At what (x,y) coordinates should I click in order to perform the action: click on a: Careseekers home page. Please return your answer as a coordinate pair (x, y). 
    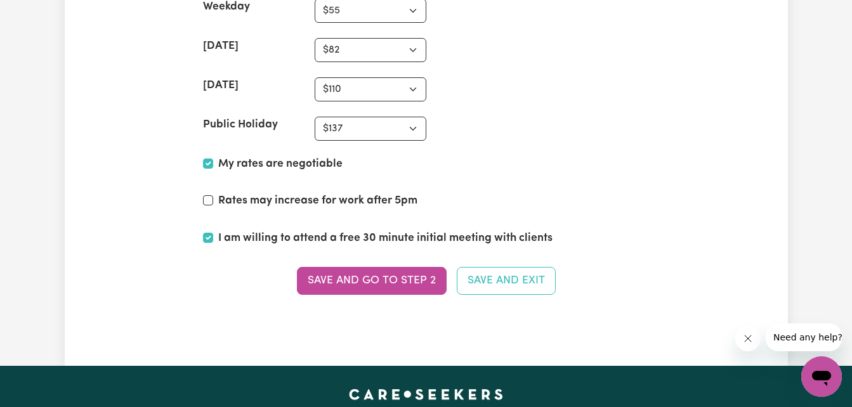
    Looking at the image, I should click on (426, 394).